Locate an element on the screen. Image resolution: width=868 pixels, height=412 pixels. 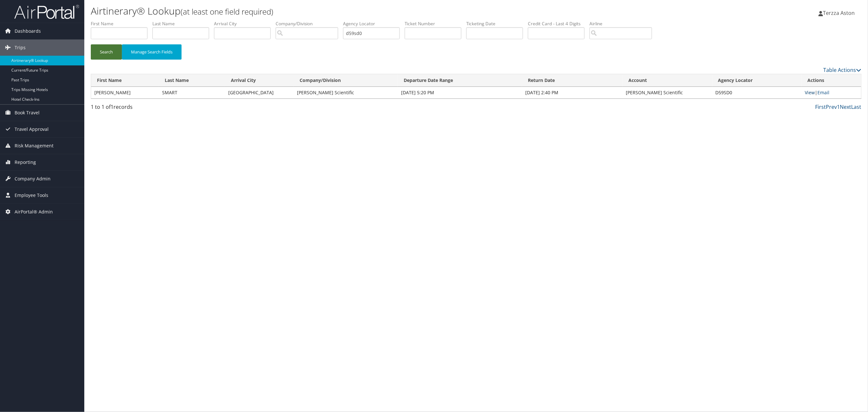
th: Company/Division is located at coordinates (346, 80).